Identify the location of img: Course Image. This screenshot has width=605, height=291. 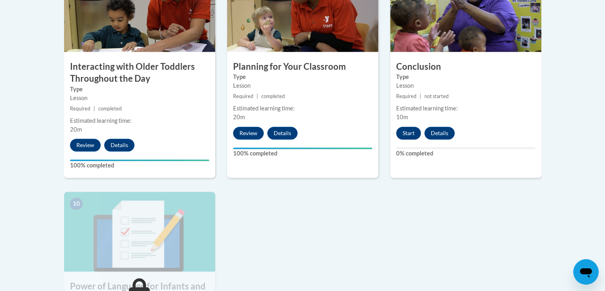
(140, 231).